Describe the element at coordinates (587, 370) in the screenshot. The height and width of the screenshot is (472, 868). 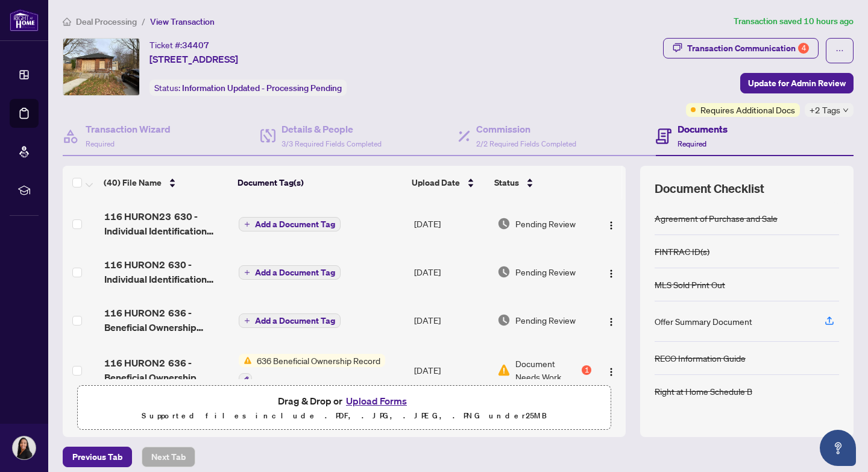
I see `div: 1` at that location.